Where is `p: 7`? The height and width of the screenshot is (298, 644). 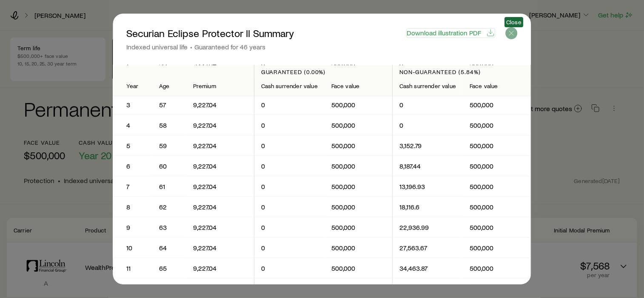 p: 7 is located at coordinates (132, 187).